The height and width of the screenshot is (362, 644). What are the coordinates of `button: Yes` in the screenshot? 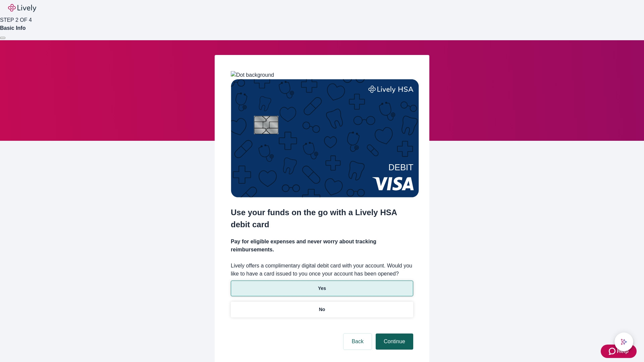 It's located at (322, 288).